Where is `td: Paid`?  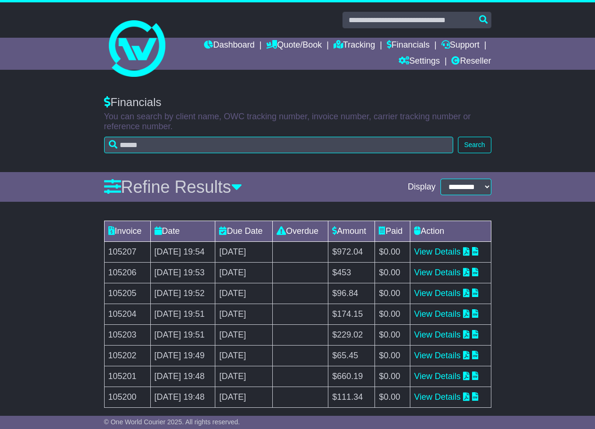
td: Paid is located at coordinates (392, 231).